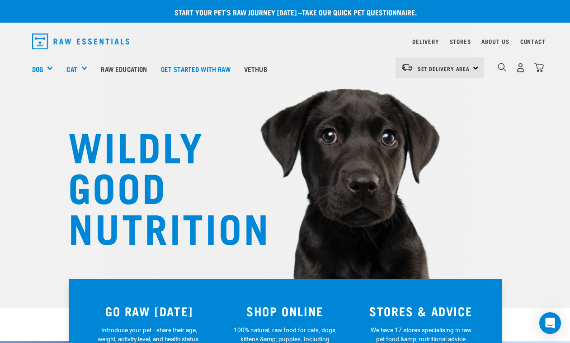 Image resolution: width=570 pixels, height=343 pixels. Describe the element at coordinates (533, 41) in the screenshot. I see `a: Contact` at that location.